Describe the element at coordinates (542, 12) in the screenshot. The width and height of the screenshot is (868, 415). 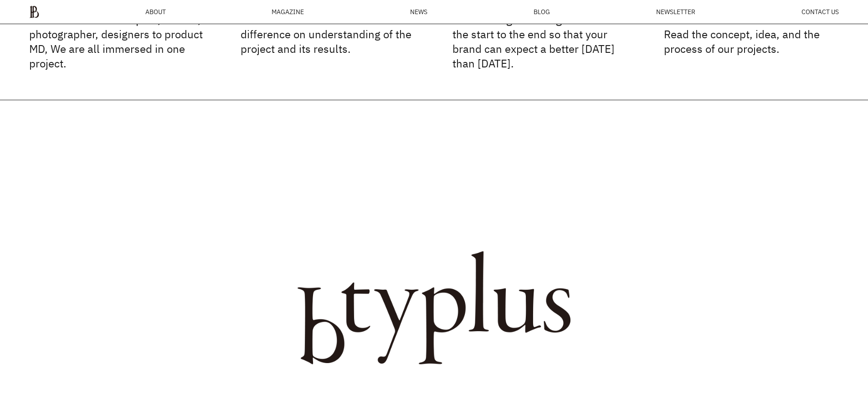
I see `a: BLOG` at that location.